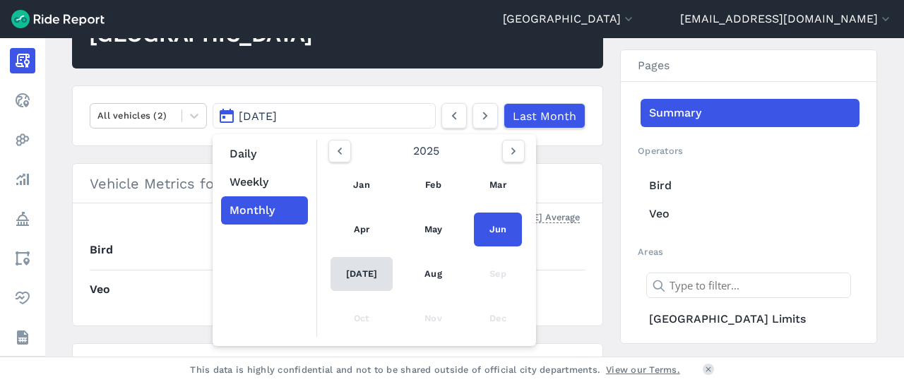 Image resolution: width=904 pixels, height=382 pixels. I want to click on a: Bird, so click(750, 186).